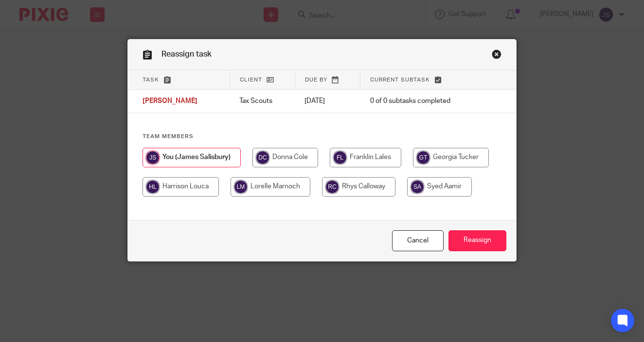 The height and width of the screenshot is (342, 644). I want to click on input: Reassign, so click(477, 241).